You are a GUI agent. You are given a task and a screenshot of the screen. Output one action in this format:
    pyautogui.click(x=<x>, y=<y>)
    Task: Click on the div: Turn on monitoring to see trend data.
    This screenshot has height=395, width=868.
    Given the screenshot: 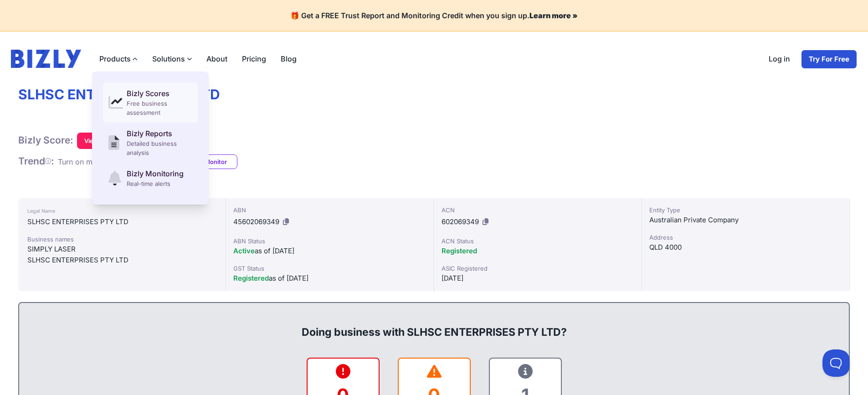 What is the action you would take?
    pyautogui.click(x=122, y=162)
    